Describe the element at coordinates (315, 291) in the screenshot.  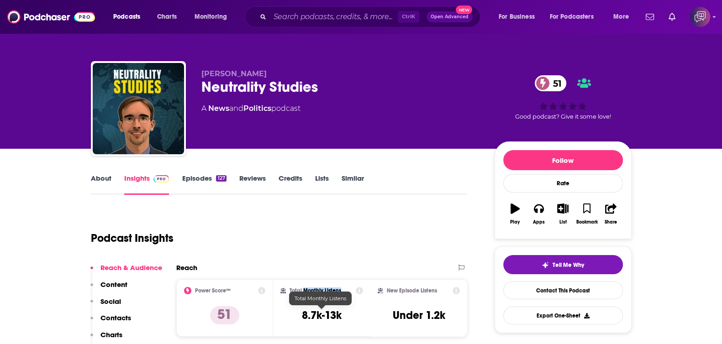
I see `h2: Total Monthly Listens` at that location.